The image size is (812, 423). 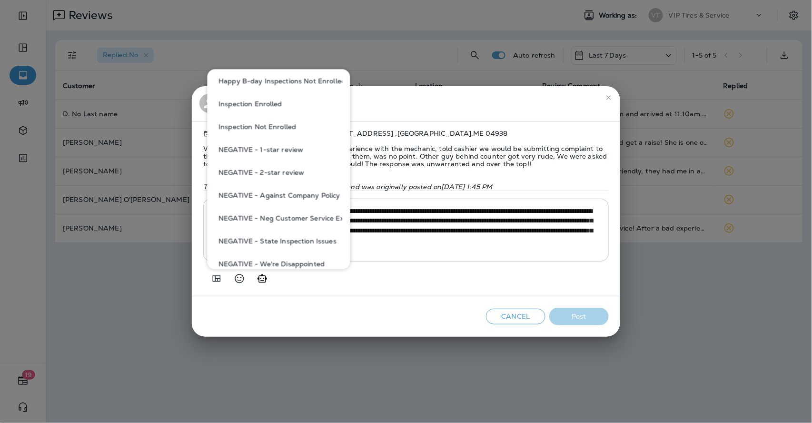 I want to click on button: Generate AI response, so click(x=262, y=279).